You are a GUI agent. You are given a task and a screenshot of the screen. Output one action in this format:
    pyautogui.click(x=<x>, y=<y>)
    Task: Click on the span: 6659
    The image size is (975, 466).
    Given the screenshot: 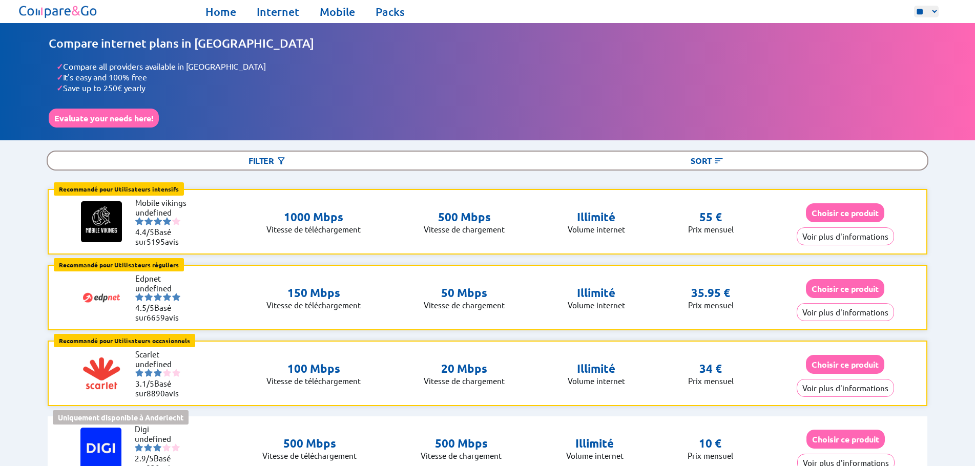 What is the action you would take?
    pyautogui.click(x=156, y=317)
    